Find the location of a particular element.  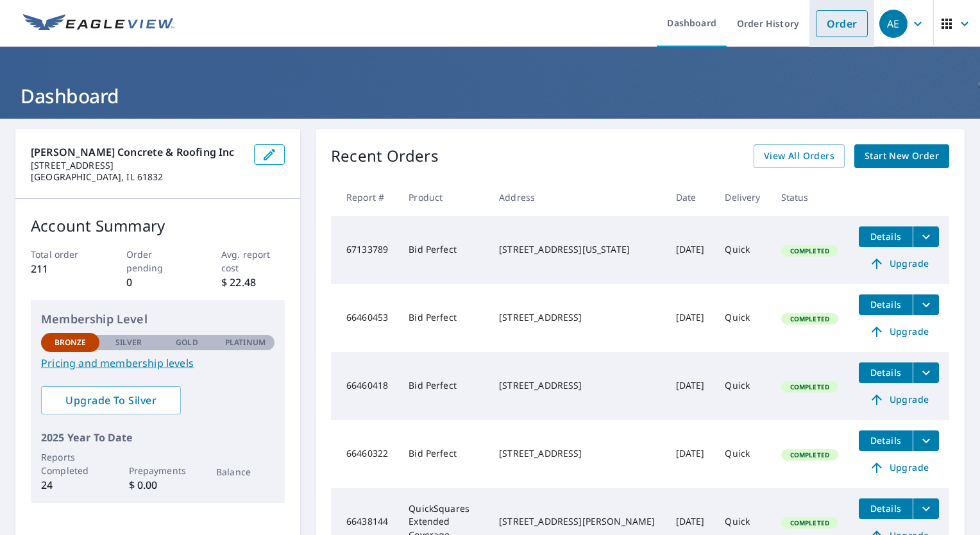

button: detailsBtn-67133789 is located at coordinates (885, 236).